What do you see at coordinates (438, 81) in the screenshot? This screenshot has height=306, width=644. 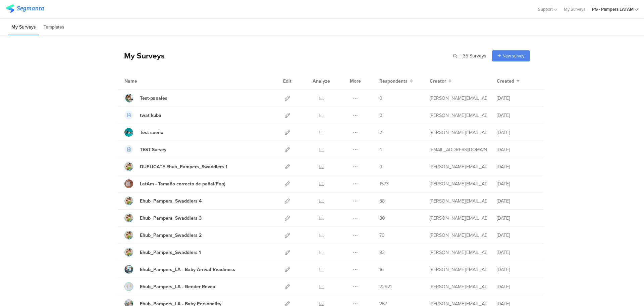 I see `span: Creator` at bounding box center [438, 81].